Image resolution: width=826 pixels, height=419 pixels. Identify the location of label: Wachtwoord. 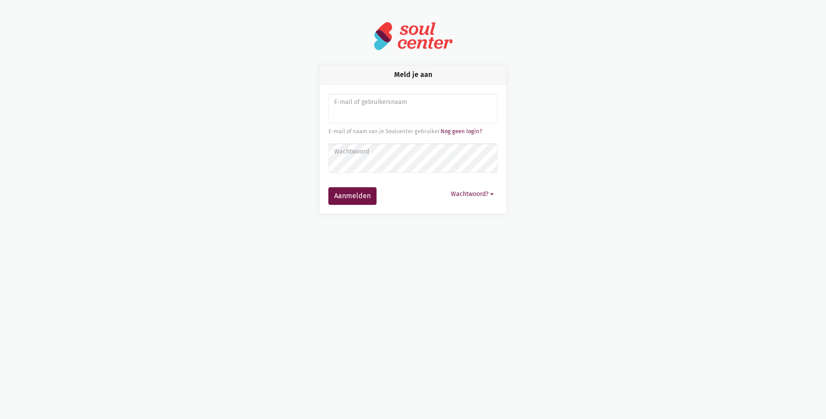
(413, 152).